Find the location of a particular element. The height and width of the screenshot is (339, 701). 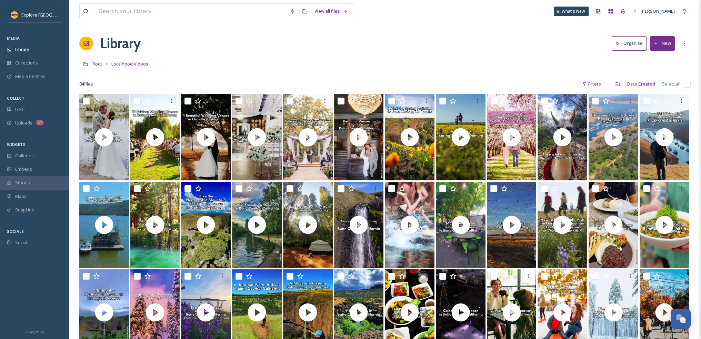

a: Root is located at coordinates (97, 64).